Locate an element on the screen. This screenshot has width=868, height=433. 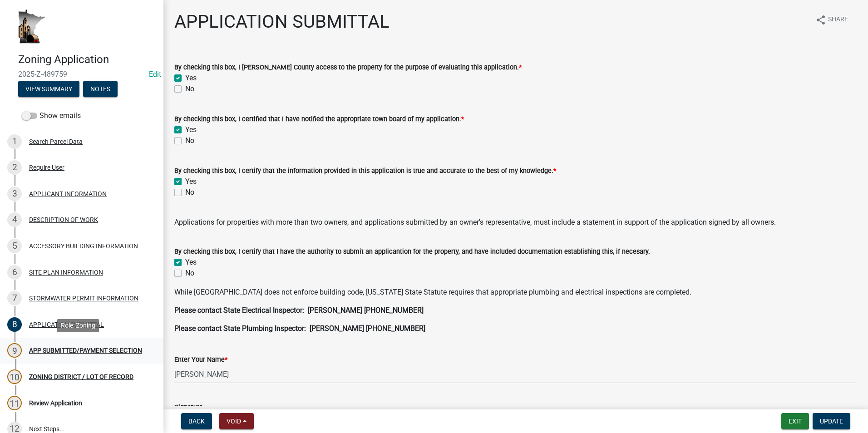
div: APP SUBMITTED/PAYMENT SELECTION is located at coordinates (85, 350).